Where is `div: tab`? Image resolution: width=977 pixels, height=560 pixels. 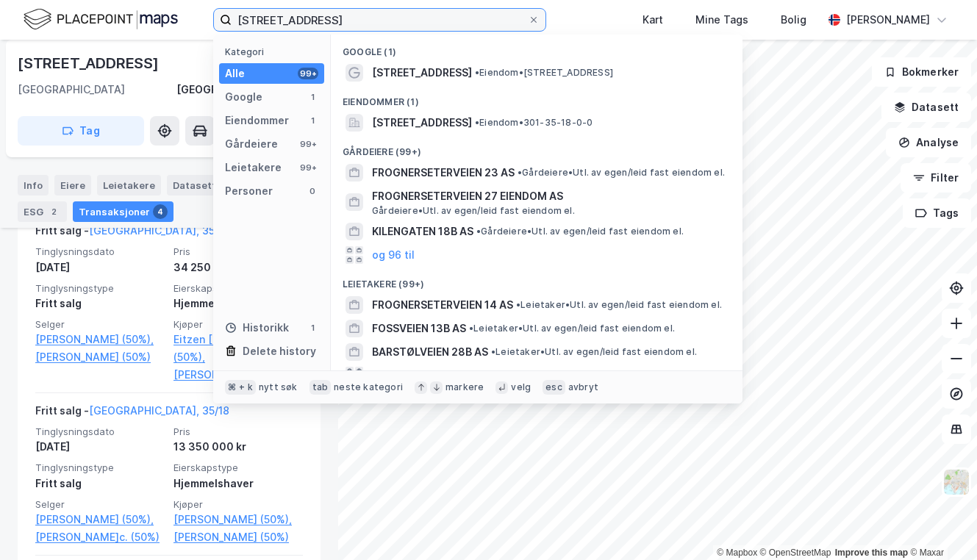 div: tab is located at coordinates (321, 387).